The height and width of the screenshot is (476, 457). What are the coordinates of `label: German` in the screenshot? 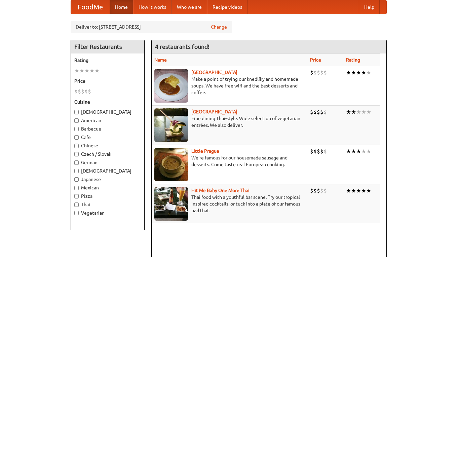 It's located at (107, 162).